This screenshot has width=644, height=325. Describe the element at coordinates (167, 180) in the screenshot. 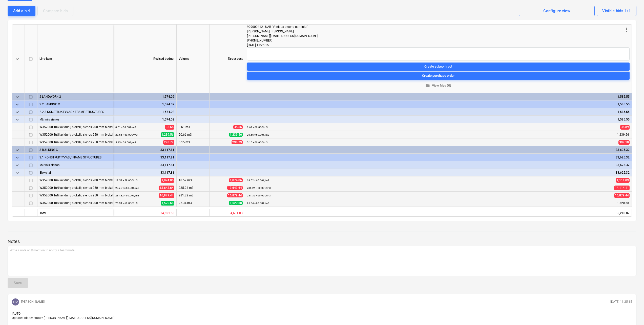

I see `span: 1,074.06` at that location.